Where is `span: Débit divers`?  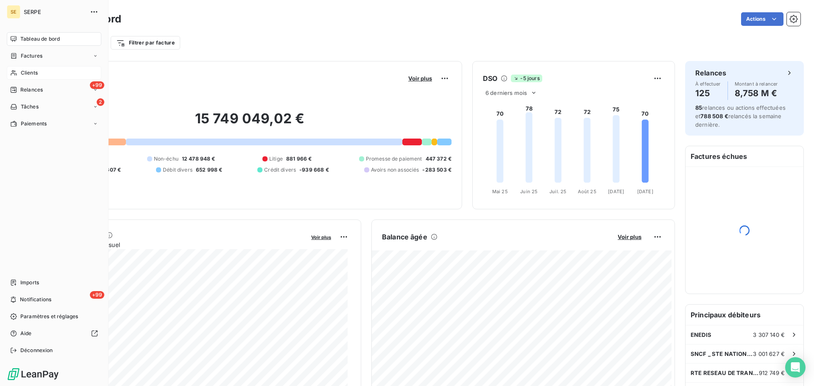 span: Débit divers is located at coordinates (178, 170).